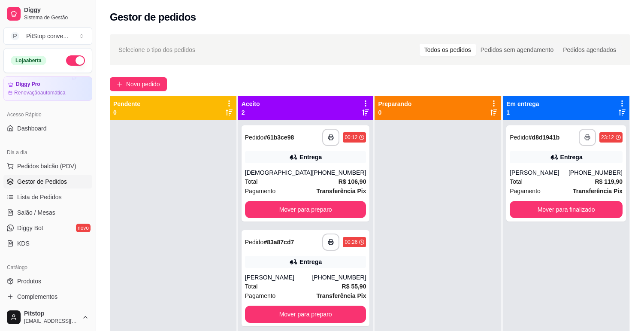 This screenshot has height=331, width=644. I want to click on div: Acesso Rápido, so click(48, 114).